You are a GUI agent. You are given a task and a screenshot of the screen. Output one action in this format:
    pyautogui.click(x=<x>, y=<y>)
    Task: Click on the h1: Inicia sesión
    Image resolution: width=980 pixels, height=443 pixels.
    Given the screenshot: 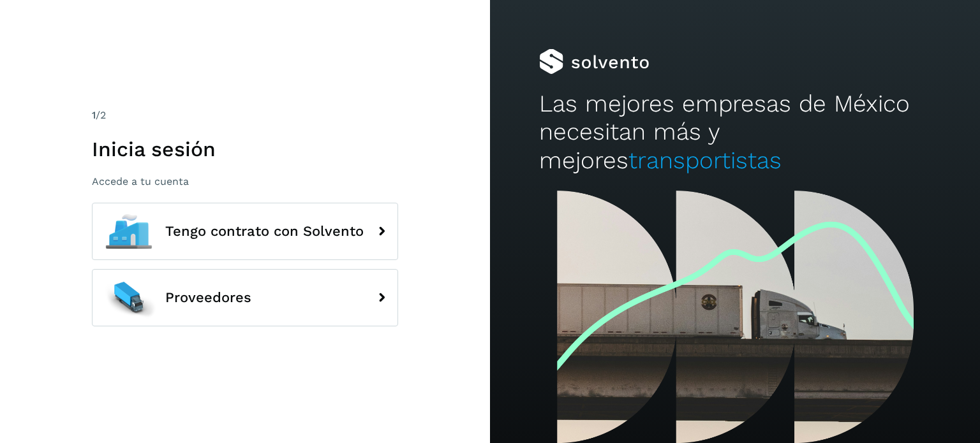 What is the action you would take?
    pyautogui.click(x=245, y=149)
    